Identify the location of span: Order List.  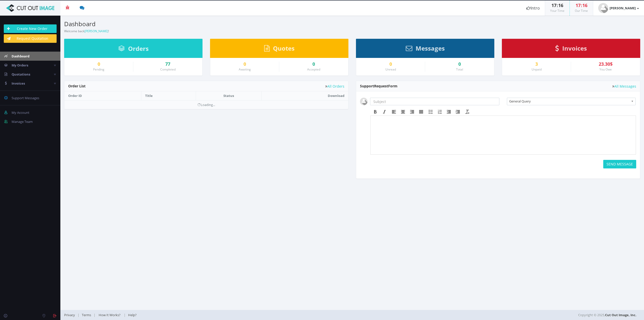
(77, 86).